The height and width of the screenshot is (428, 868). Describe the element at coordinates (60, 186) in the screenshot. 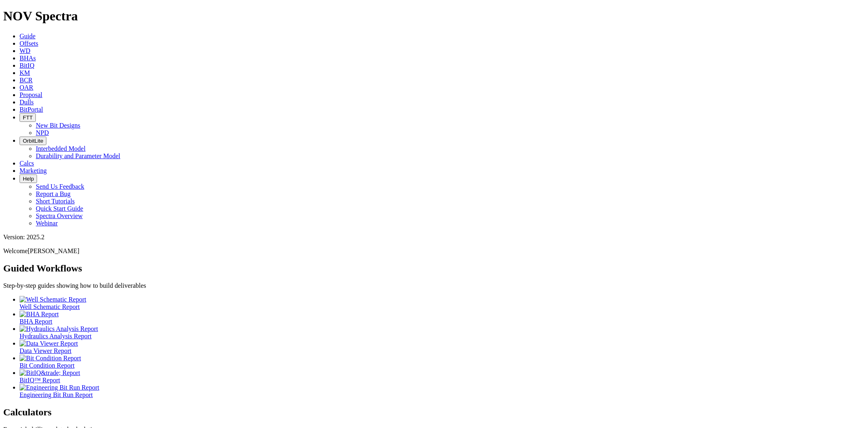

I see `a: Send Us Feedback` at that location.